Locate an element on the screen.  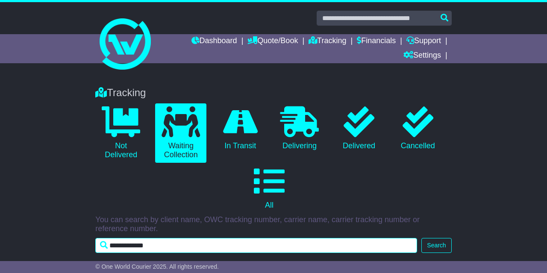
p: You can search by client name, OWC tracking number, carrier name, carrier tracking number or refe... is located at coordinates (273, 224).